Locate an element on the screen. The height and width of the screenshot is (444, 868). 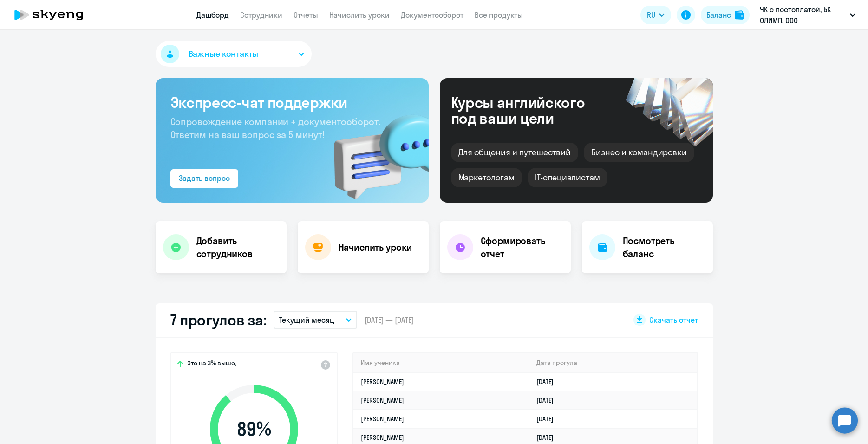
th: Дата прогула is located at coordinates (612, 363).